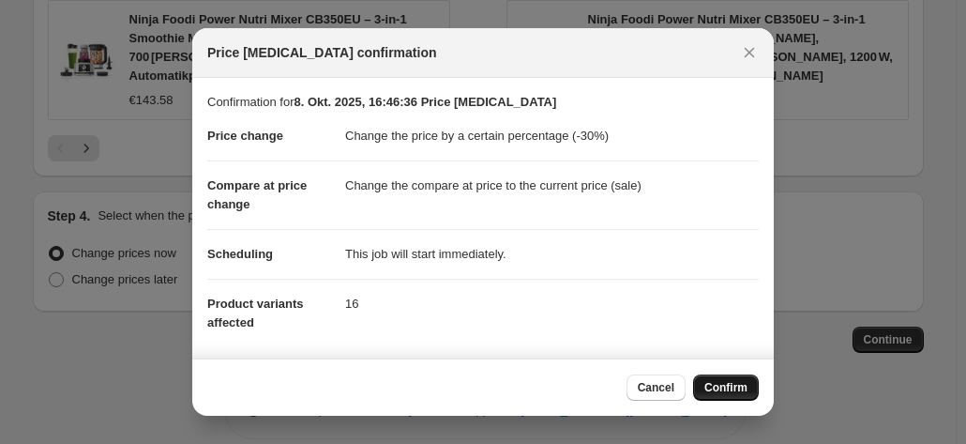 Image resolution: width=966 pixels, height=444 pixels. What do you see at coordinates (726, 387) in the screenshot?
I see `span: Confirm` at bounding box center [726, 387].